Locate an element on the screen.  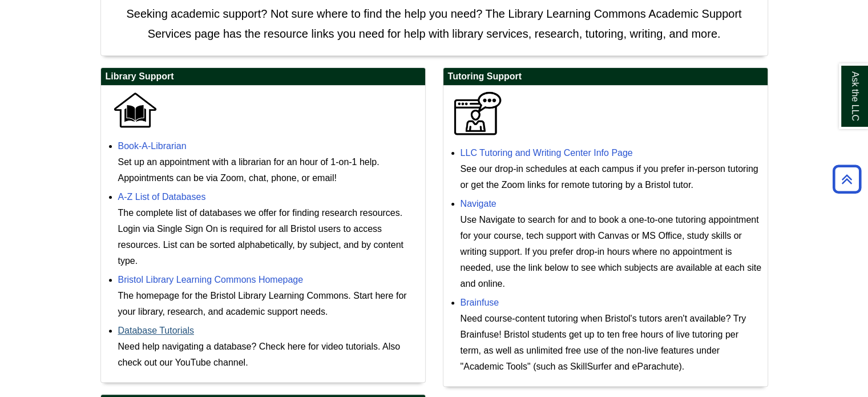
a: Bristol Library Learning Commons Homepage is located at coordinates (211, 279).